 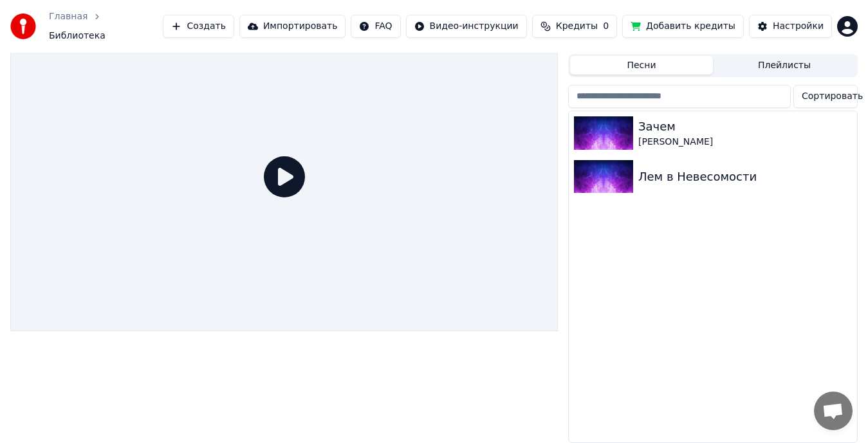 What do you see at coordinates (198, 27) in the screenshot?
I see `button: Создать` at bounding box center [198, 27].